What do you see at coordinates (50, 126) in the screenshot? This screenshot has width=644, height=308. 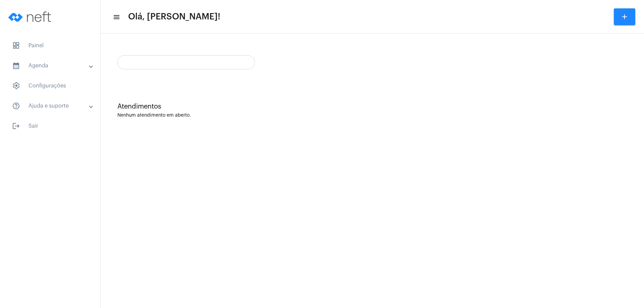 I see `span: Sair` at bounding box center [50, 126].